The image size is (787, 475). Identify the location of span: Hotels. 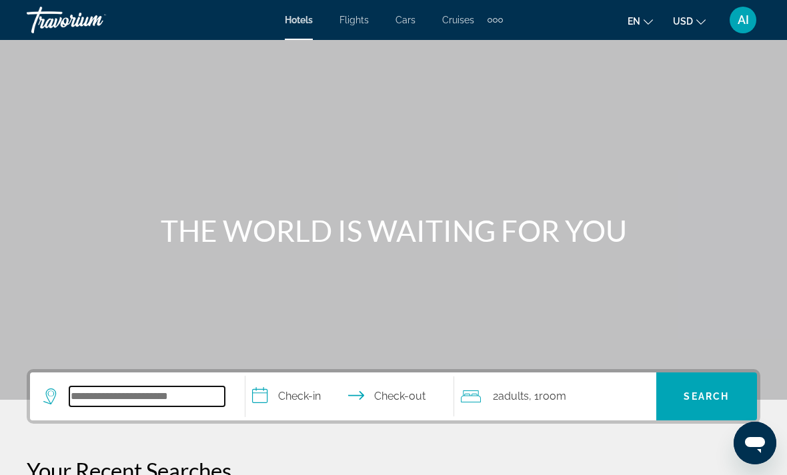
(299, 20).